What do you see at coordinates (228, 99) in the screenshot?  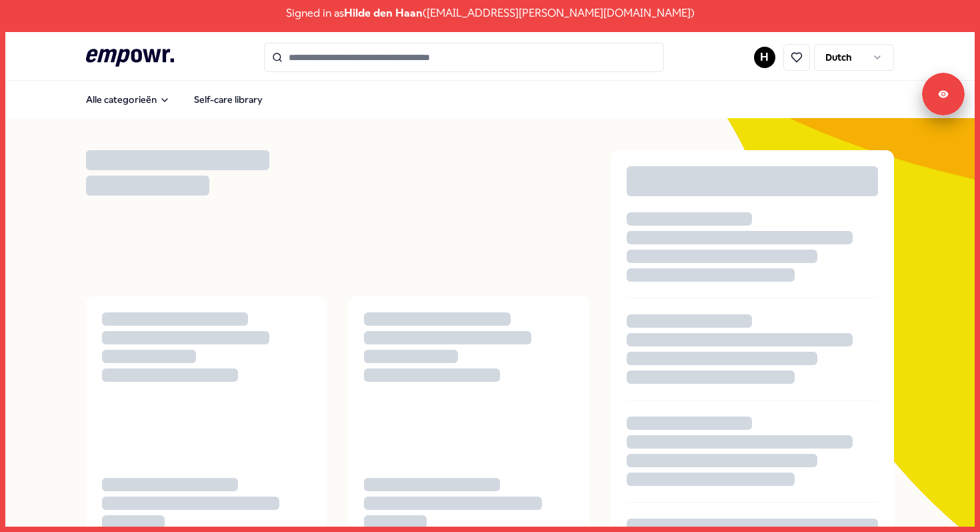 I see `a: Self-care library` at bounding box center [228, 99].